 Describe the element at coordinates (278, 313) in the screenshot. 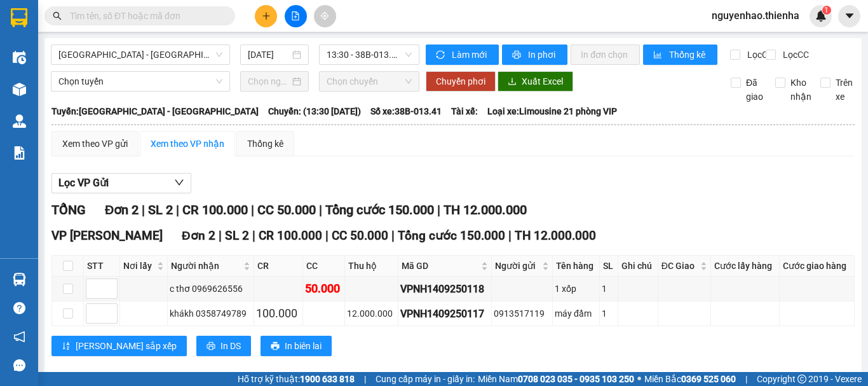

I see `div: 100.000` at that location.